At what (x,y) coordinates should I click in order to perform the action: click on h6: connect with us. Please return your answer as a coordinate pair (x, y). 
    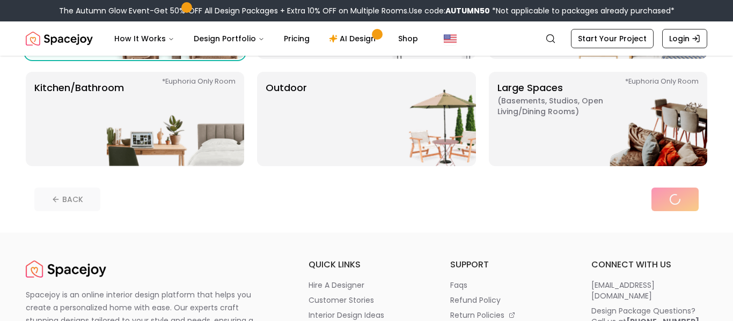
    Looking at the image, I should click on (649, 265).